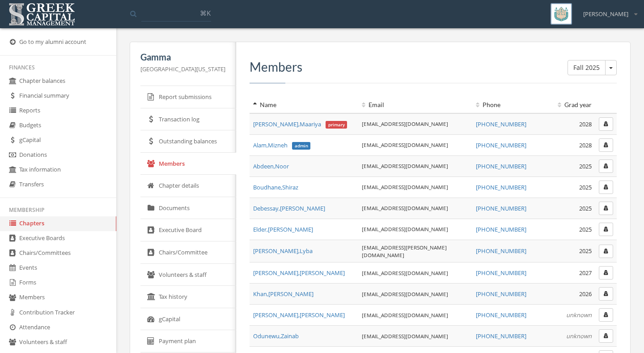 This screenshot has height=353, width=644. I want to click on th: Phone, so click(507, 105).